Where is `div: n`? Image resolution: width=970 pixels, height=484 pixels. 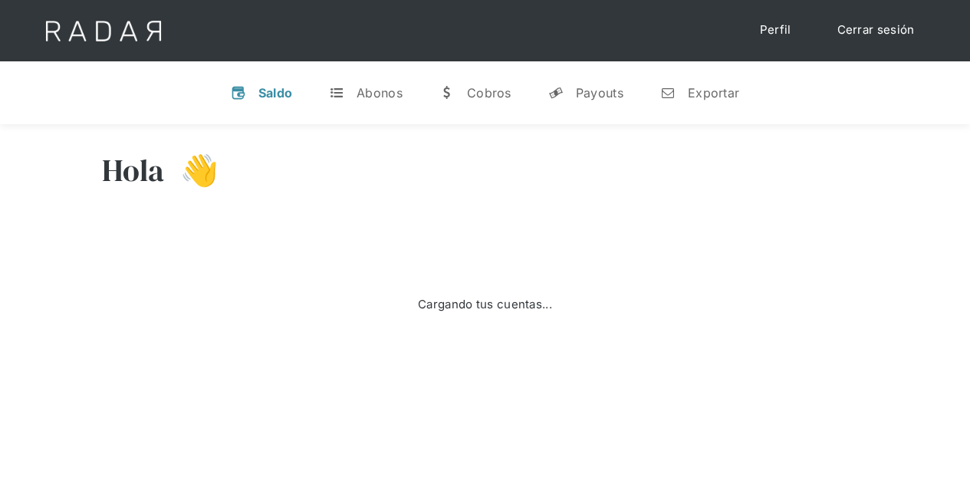 div: n is located at coordinates (668, 93).